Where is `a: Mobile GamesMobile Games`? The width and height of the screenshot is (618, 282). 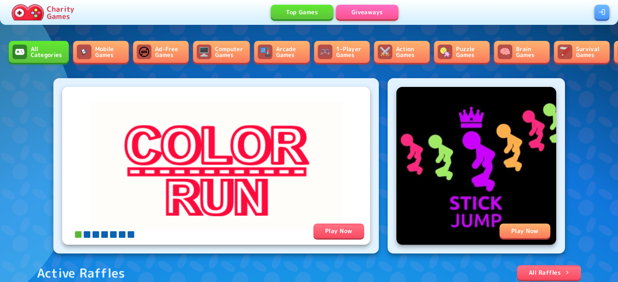 a: Mobile GamesMobile Games is located at coordinates (101, 52).